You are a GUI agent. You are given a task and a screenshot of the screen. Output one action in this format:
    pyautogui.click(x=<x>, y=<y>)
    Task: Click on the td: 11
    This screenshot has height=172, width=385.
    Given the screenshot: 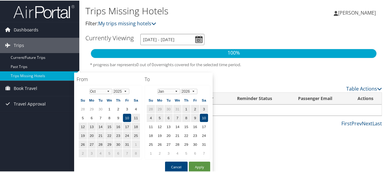 What is the action you would take?
    pyautogui.click(x=136, y=117)
    